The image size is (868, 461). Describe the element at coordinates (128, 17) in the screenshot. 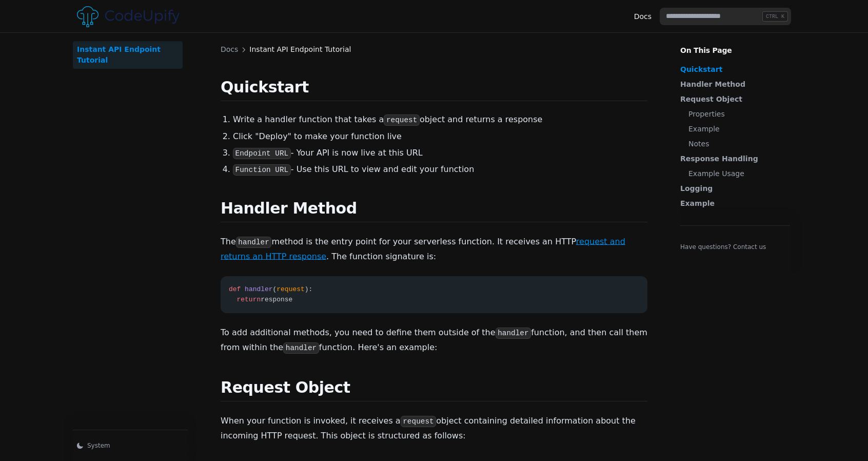

I see `img: Logo` at that location.